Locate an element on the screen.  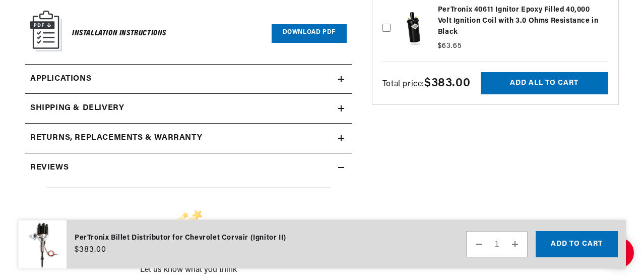
h2: Shipping & Delivery is located at coordinates (77, 108).